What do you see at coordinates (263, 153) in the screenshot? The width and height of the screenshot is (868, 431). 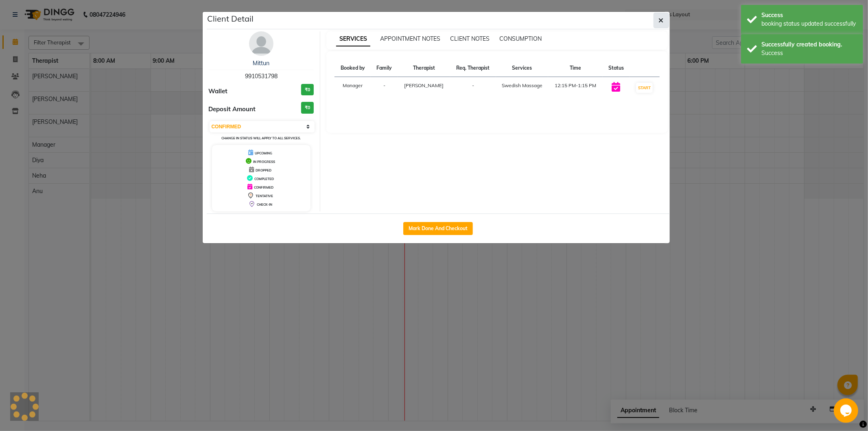 I see `span: UPCOMING` at bounding box center [263, 153].